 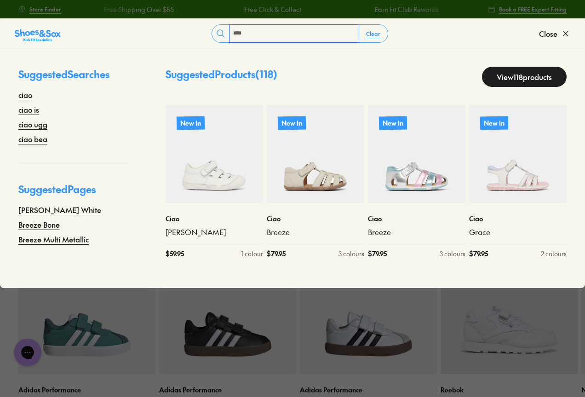 I want to click on p: Reebok, so click(x=509, y=389).